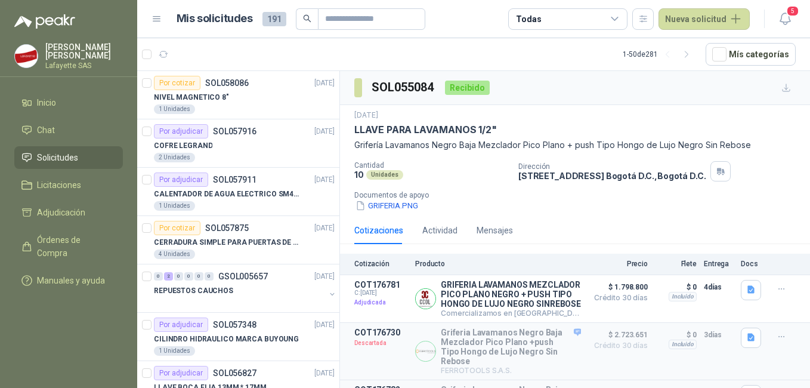 This screenshot has height=388, width=810. What do you see at coordinates (228, 242) in the screenshot?
I see `p: CERRADURA SIMPLE PARA PUERTAS DE VIDRIO` at bounding box center [228, 242].